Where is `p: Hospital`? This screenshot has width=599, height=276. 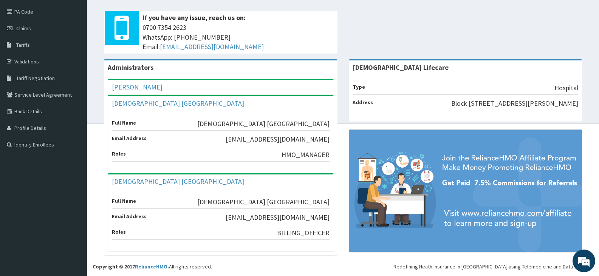 p: Hospital is located at coordinates (566, 88).